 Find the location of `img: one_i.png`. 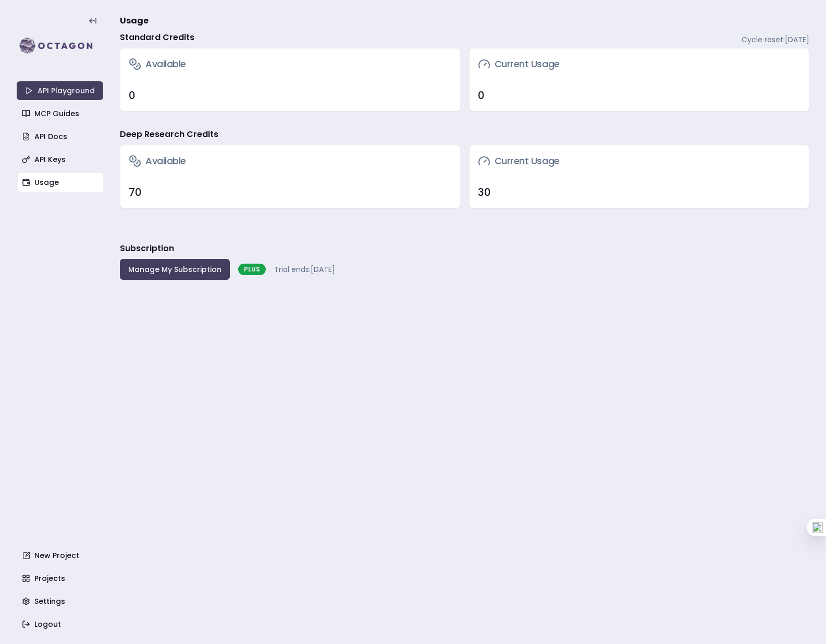

img: one_i.png is located at coordinates (817, 527).